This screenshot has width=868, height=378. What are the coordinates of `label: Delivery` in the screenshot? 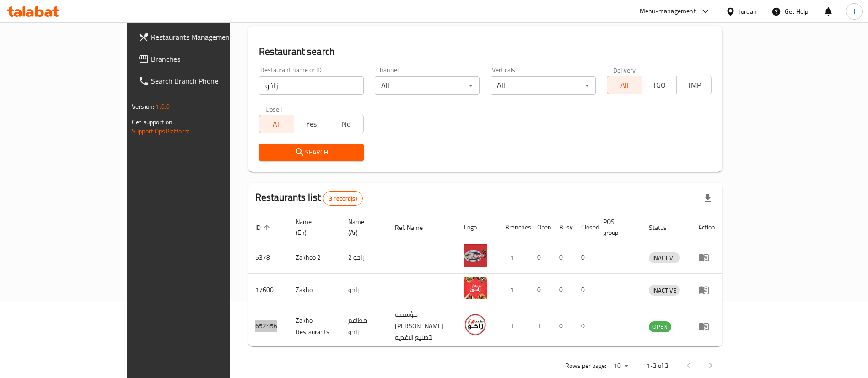 It's located at (625, 70).